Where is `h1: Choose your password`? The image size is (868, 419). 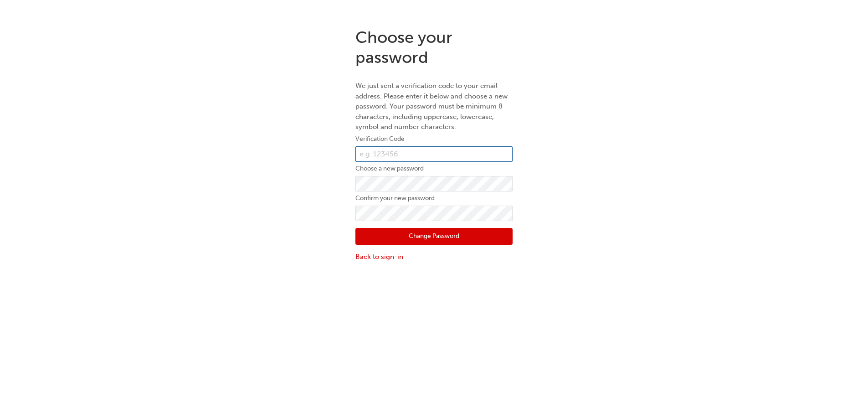 h1: Choose your password is located at coordinates (434, 47).